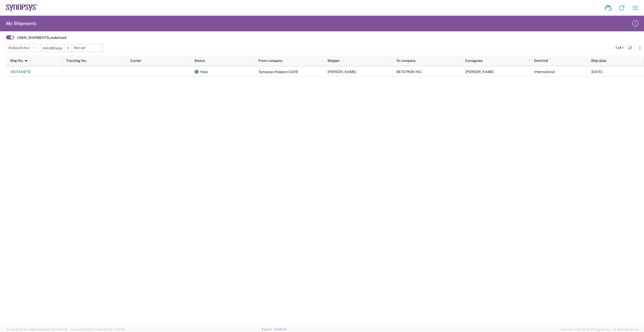 The image size is (644, 332). What do you see at coordinates (17, 61) in the screenshot?
I see `span: Ship No.` at bounding box center [17, 61].